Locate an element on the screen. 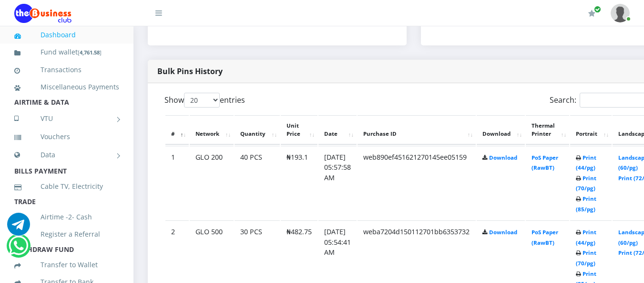 This screenshot has height=283, width=644. span: Renew/Upgrade Subscription is located at coordinates (597, 9).